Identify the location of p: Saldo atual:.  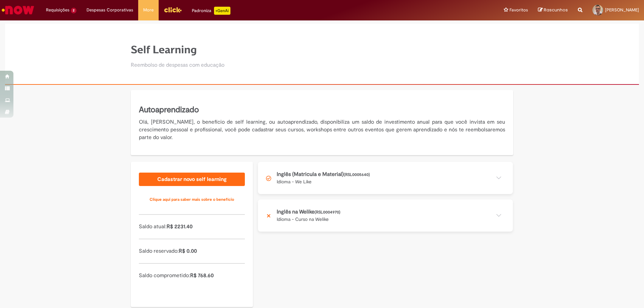
(192, 227).